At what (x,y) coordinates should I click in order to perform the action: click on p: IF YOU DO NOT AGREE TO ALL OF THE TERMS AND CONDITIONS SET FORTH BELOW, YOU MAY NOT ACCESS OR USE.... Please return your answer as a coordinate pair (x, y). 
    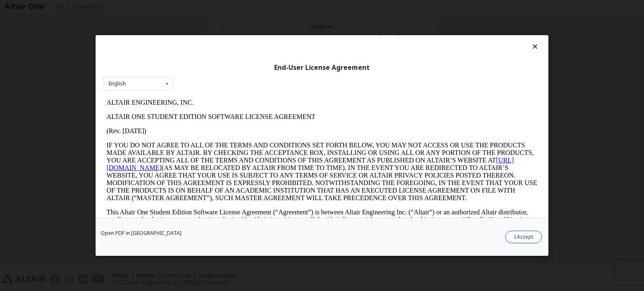
    Looking at the image, I should click on (219, 76).